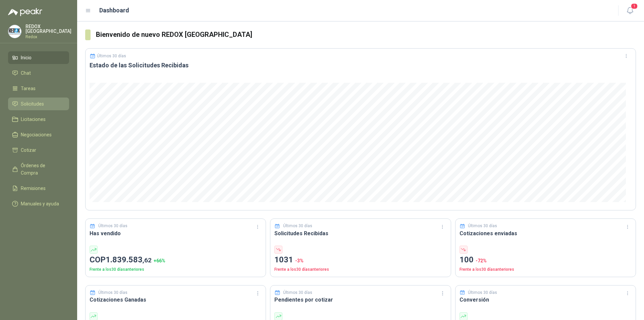  I want to click on h3: Estado de las Solicitudes Recibidas, so click(361, 65).